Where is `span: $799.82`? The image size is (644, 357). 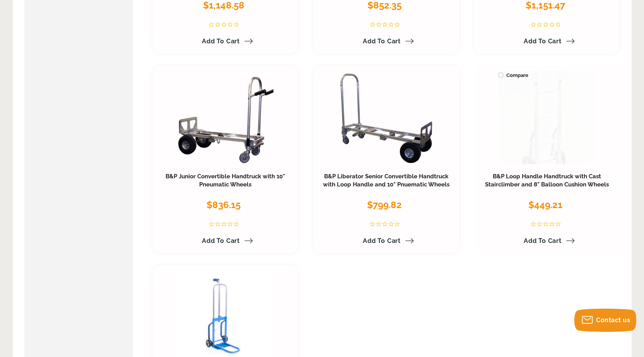 span: $799.82 is located at coordinates (385, 205).